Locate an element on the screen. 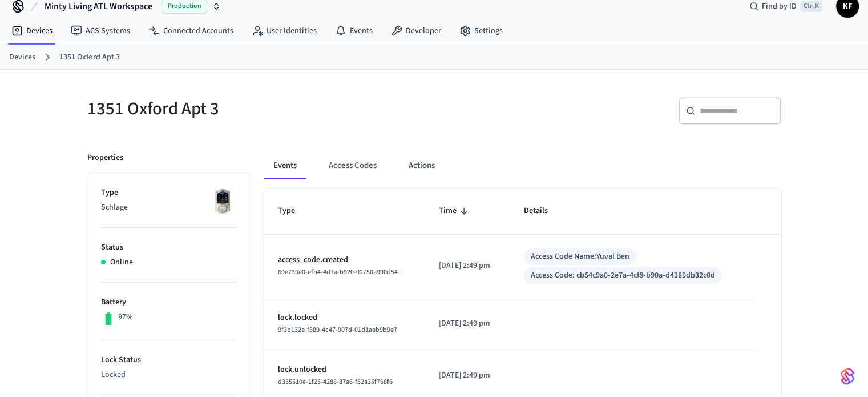 The image size is (868, 397). img: Schlage Sense Smart Deadbolt with Camelot Trim, Front is located at coordinates (223, 201).